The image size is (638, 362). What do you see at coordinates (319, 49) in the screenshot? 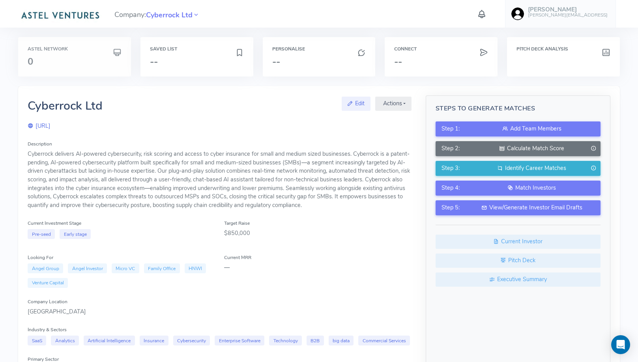
I see `h6: Personalise` at bounding box center [319, 49].